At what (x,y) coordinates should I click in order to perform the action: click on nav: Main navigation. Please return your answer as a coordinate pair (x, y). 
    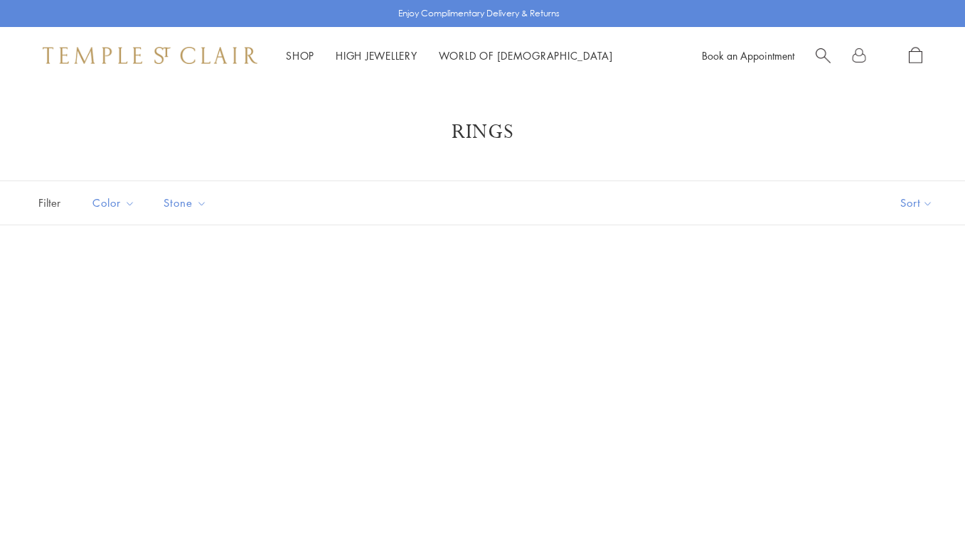
    Looking at the image, I should click on (449, 55).